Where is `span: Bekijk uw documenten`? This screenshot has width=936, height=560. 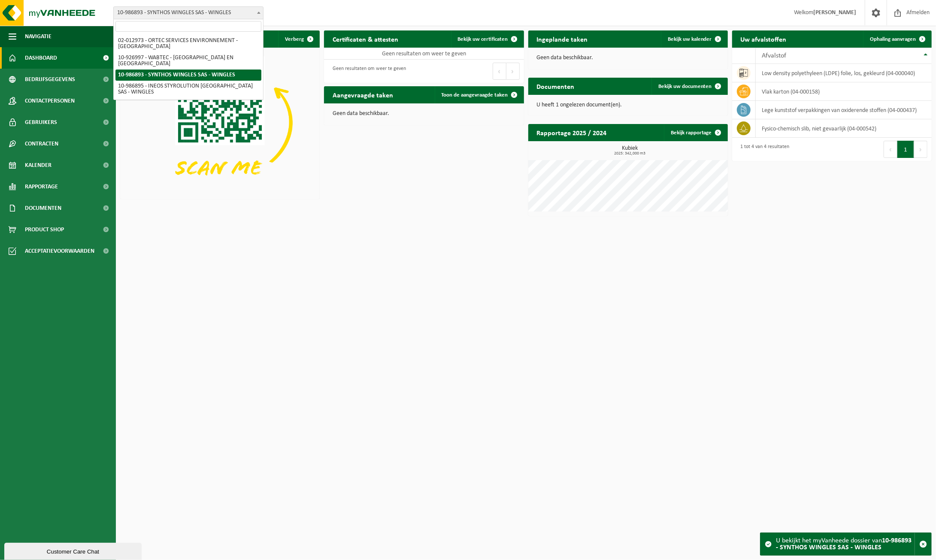
span: Bekijk uw documenten is located at coordinates (685, 86).